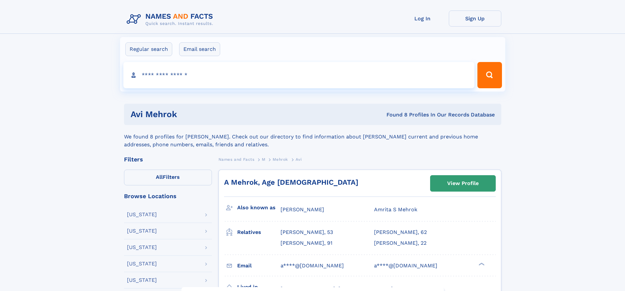 This screenshot has width=625, height=291. What do you see at coordinates (423, 18) in the screenshot?
I see `a: Log In` at bounding box center [423, 18].